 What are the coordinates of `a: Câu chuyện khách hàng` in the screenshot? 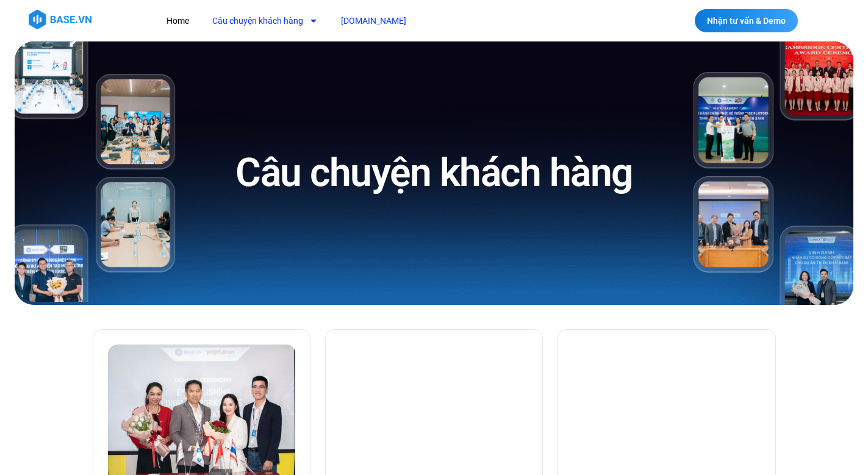 It's located at (264, 21).